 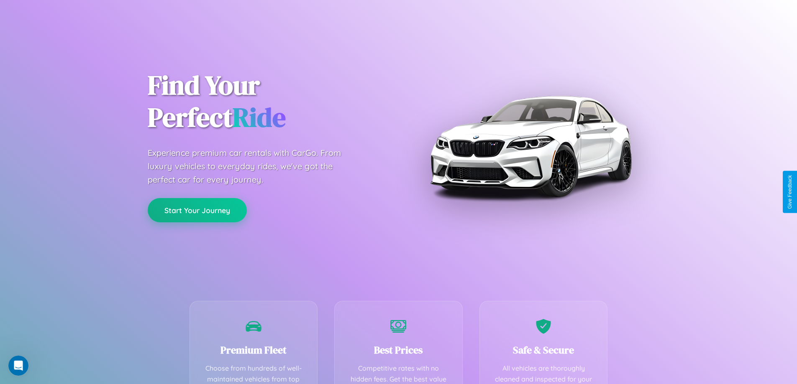 What do you see at coordinates (252, 166) in the screenshot?
I see `p: Experience premium car rentals with CarGo. From luxury vehicles to everyday rides, we've got the ...` at bounding box center [252, 166].